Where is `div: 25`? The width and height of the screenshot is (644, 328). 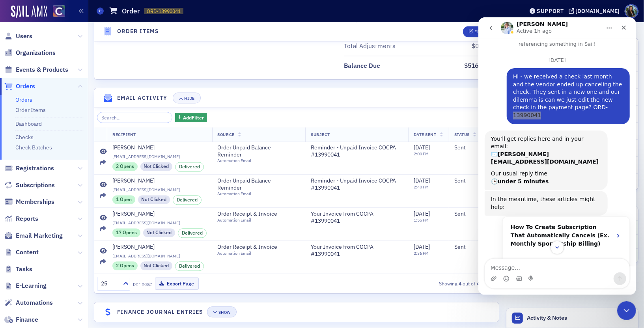
div: 25 is located at coordinates (110, 283).